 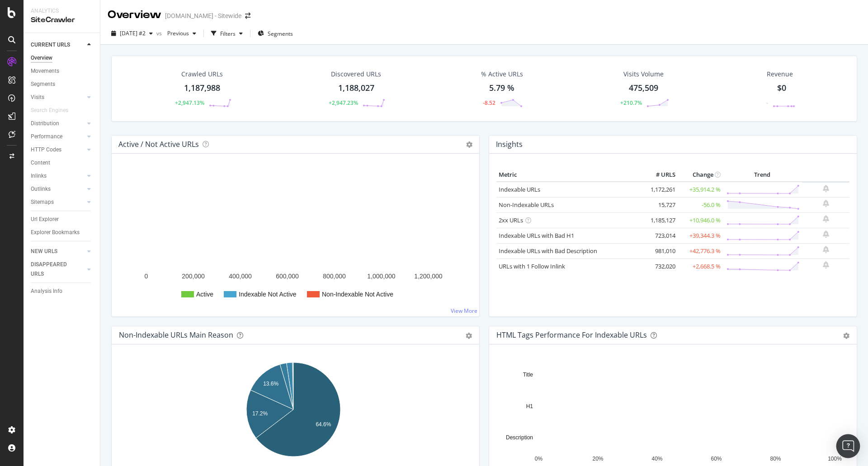 I want to click on a: Segments, so click(x=62, y=84).